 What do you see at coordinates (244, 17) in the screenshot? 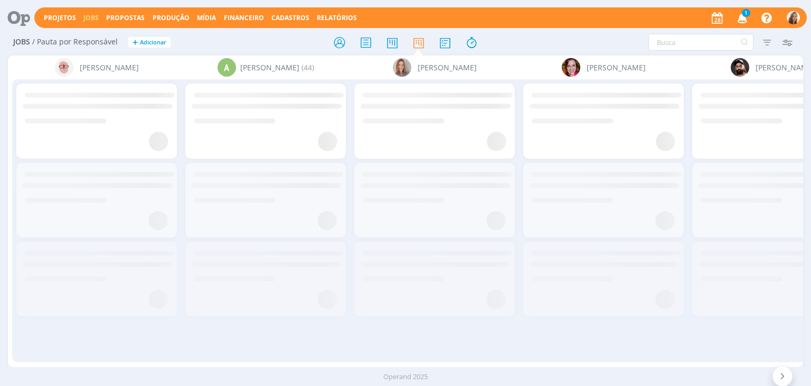
I see `a: Financeiro` at bounding box center [244, 17].